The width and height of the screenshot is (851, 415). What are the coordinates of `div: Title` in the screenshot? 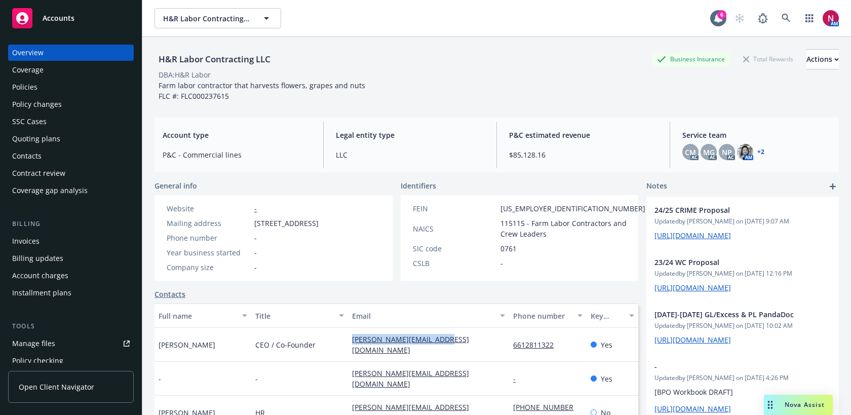 It's located at (294, 316).